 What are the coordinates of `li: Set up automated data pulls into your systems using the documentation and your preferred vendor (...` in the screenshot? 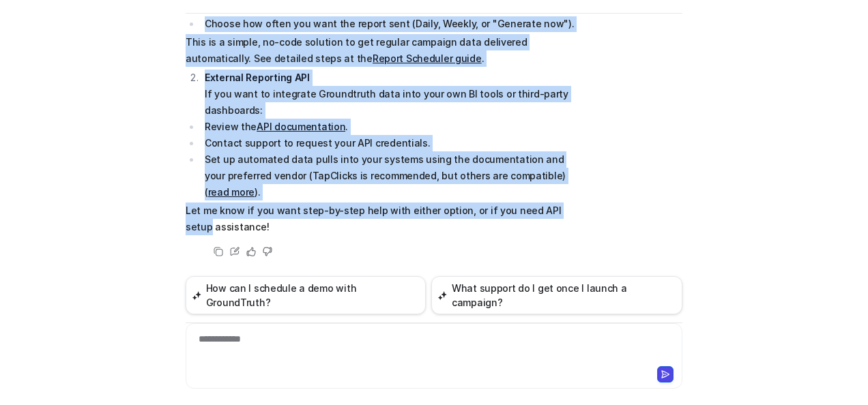 It's located at (392, 176).